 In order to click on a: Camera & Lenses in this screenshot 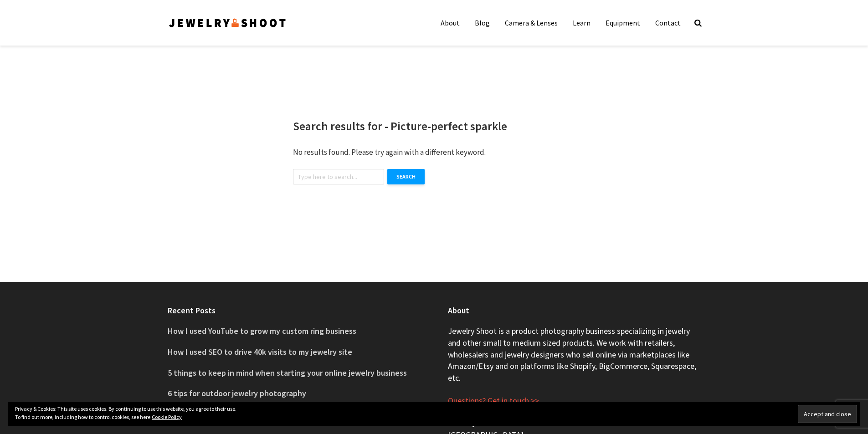, I will do `click(531, 23)`.